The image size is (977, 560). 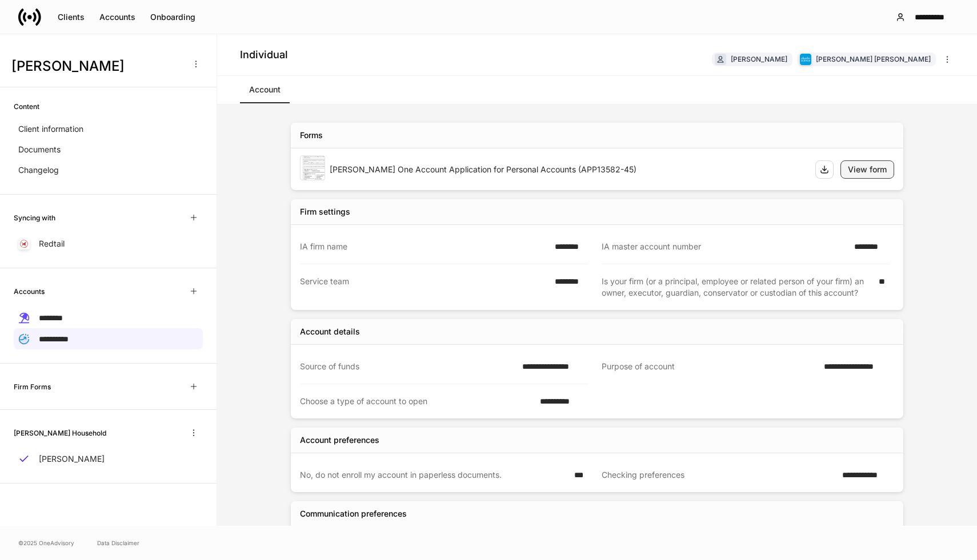 I want to click on div: Checking preferences, so click(x=718, y=475).